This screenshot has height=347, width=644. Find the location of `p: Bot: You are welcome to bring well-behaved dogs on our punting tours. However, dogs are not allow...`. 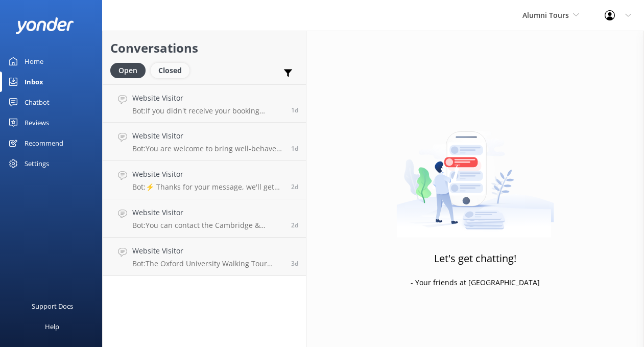

p: Bot: You are welcome to bring well-behaved dogs on our punting tours. However, dogs are not allow... is located at coordinates (208, 148).